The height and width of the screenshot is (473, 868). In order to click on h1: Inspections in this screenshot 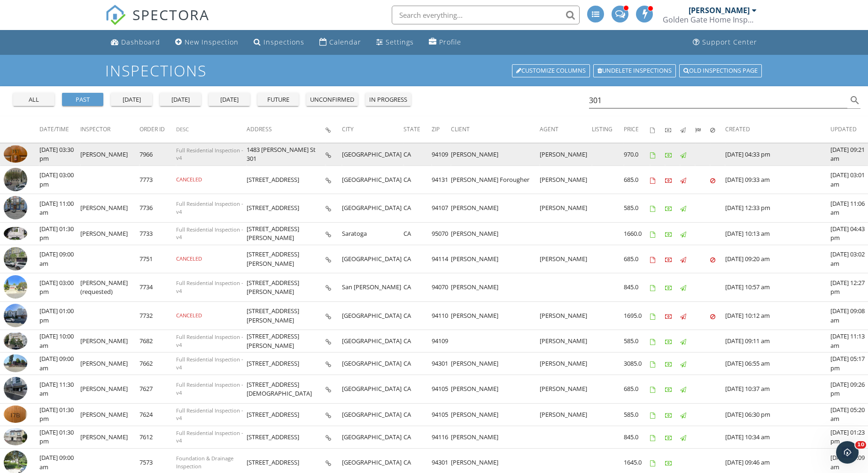, I will do `click(434, 70)`.